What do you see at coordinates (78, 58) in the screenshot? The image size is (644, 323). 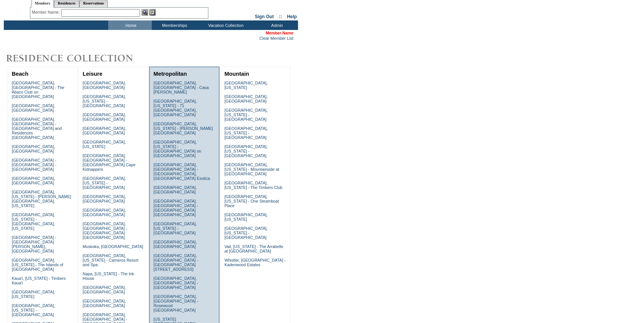 I see `img: Destinations by Exclusive Resorts` at bounding box center [78, 58].